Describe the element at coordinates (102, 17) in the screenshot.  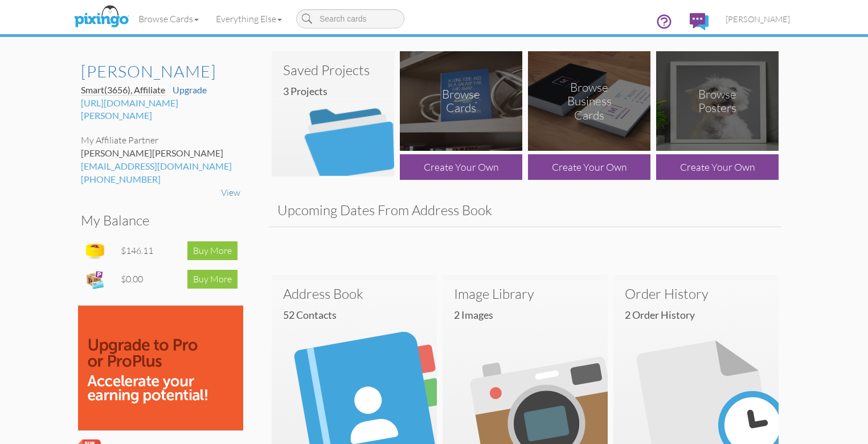
I see `img: pixingo logo` at that location.